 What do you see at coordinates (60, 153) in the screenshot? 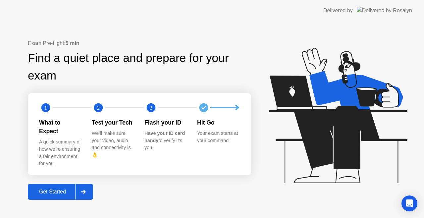
I see `div: A quick summary of how we’re ensuring a fair environment for you` at bounding box center [60, 153].